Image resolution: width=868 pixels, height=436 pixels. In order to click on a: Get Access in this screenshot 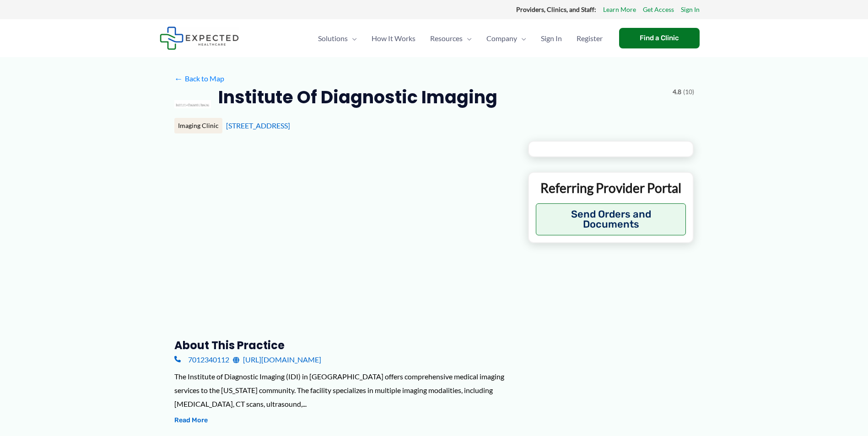, I will do `click(658, 10)`.